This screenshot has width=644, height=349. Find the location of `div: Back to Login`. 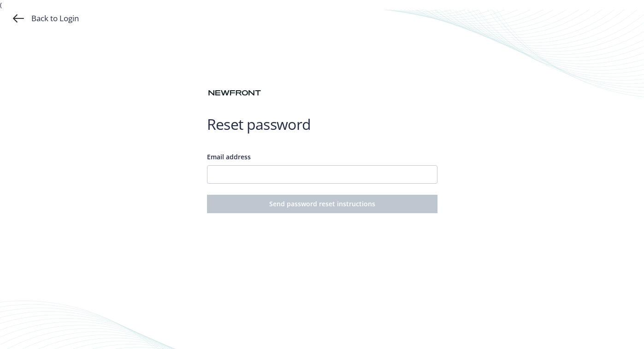

div: Back to Login is located at coordinates (46, 18).